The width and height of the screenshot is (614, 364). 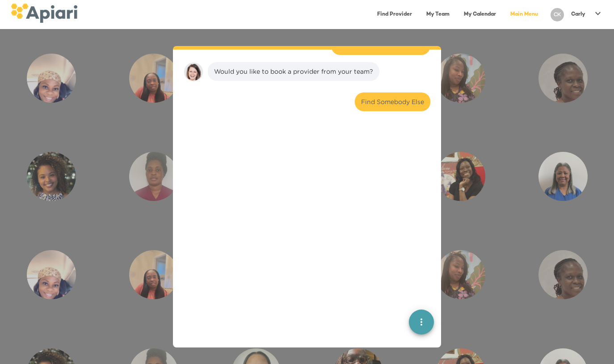 What do you see at coordinates (293, 72) in the screenshot?
I see `div: Would you like to book a provider from your team?` at bounding box center [293, 72].